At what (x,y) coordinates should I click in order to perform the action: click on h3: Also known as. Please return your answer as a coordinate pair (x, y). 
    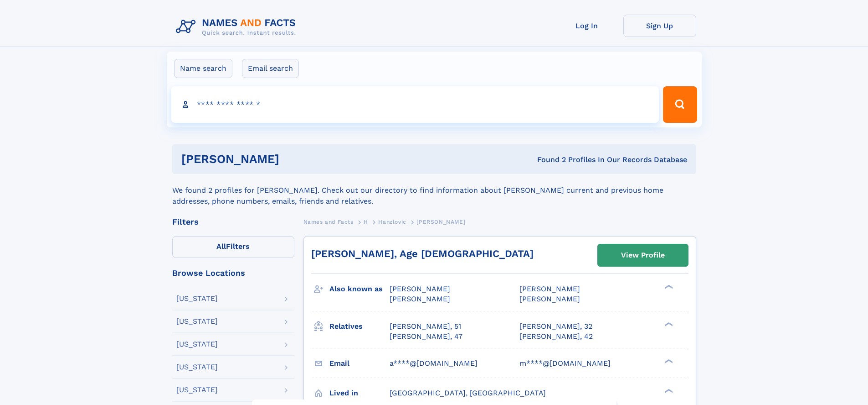
    Looking at the image, I should click on (360, 289).